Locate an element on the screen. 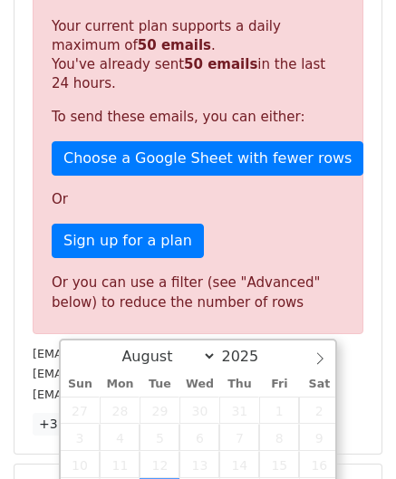 This screenshot has width=396, height=479. span: August 13, 2025 is located at coordinates (199, 465).